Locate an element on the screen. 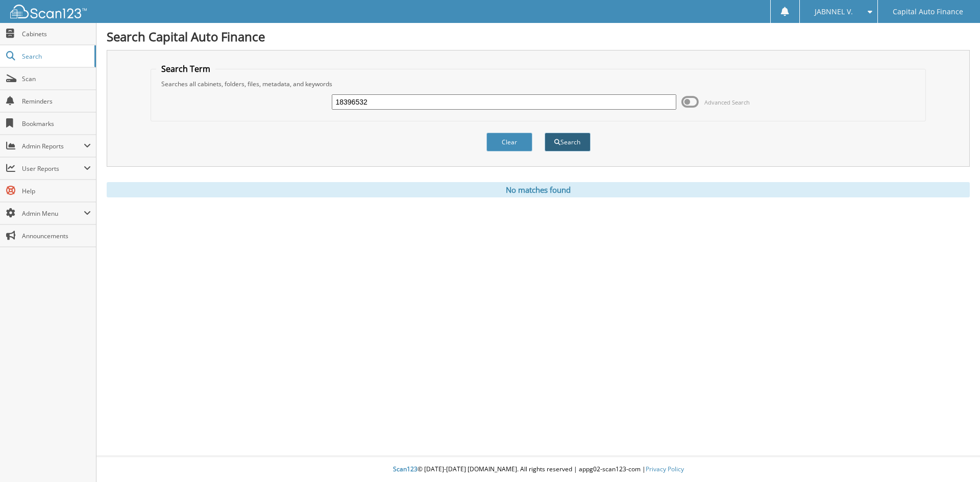 The image size is (980, 482). button: Clear is located at coordinates (509, 142).